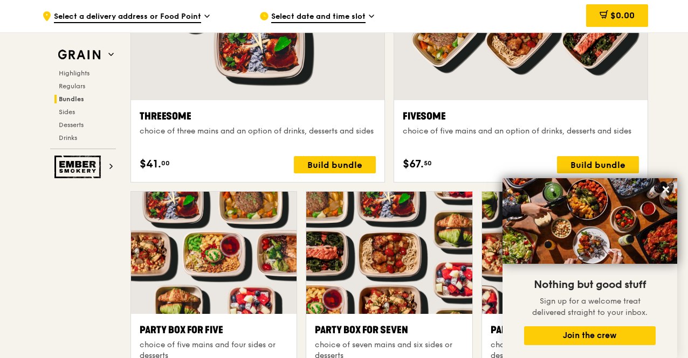  I want to click on span: $67., so click(413, 164).